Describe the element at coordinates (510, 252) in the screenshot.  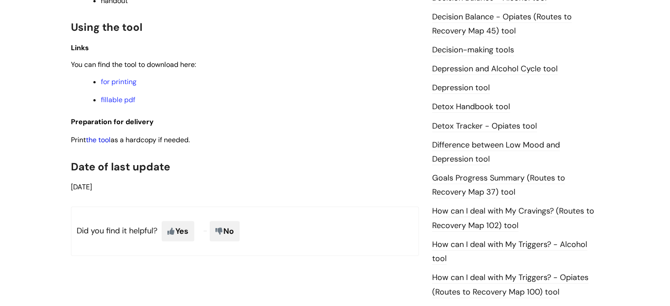
I see `a: How can I deal with My Triggers? - Alcohol tool` at that location.